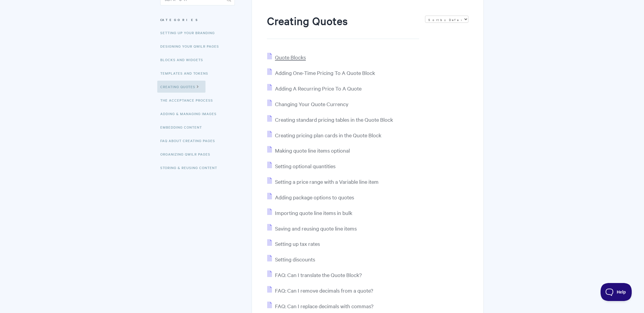 This screenshot has height=313, width=644. Describe the element at coordinates (312, 150) in the screenshot. I see `span: Making quote line items optional` at that location.